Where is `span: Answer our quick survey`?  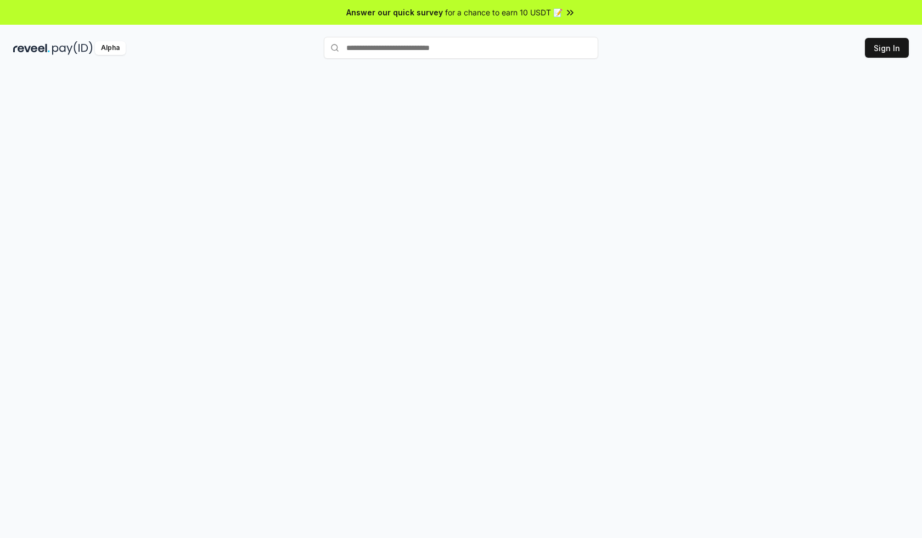 span: Answer our quick survey is located at coordinates (395, 12).